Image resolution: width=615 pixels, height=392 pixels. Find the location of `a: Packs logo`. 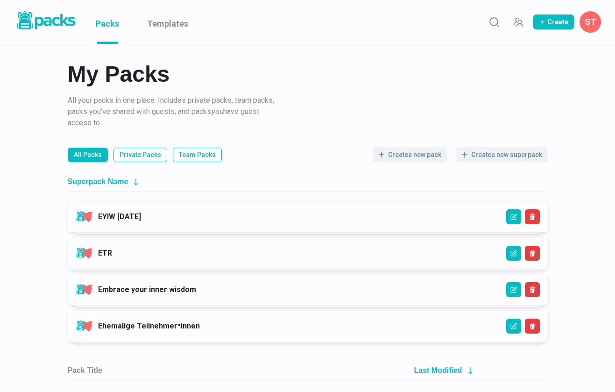

a: Packs logo is located at coordinates (45, 22).